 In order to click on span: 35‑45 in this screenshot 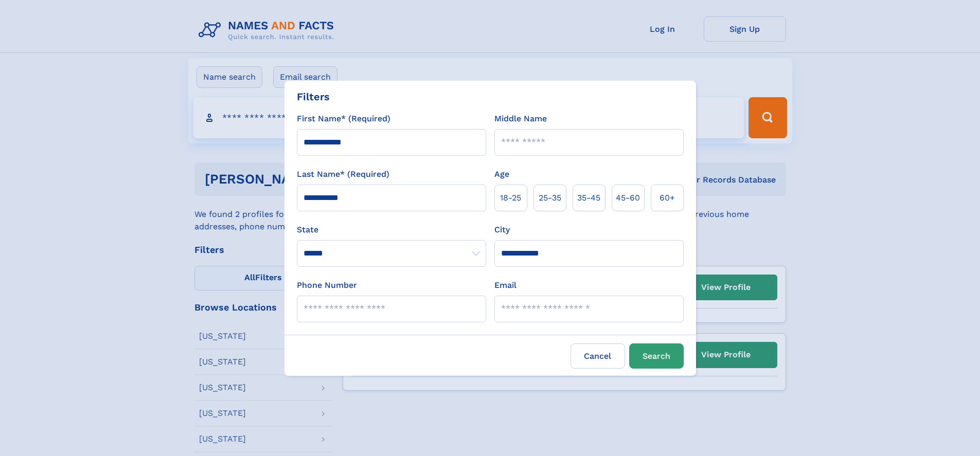, I will do `click(588, 198)`.